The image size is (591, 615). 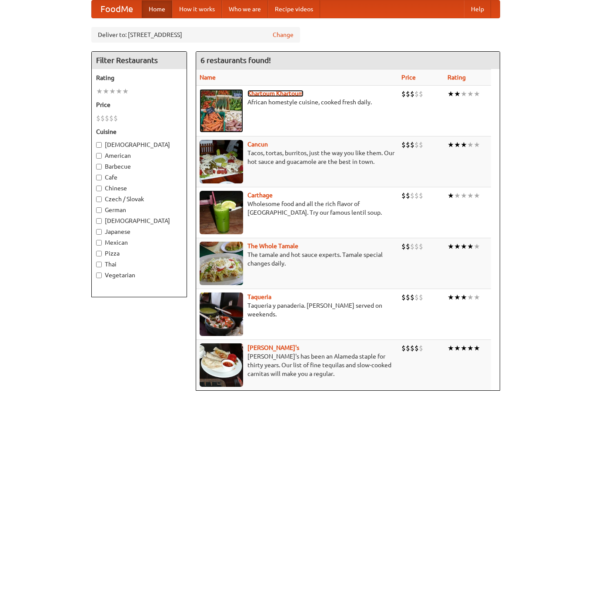 I want to click on input: Barbecue, so click(x=99, y=167).